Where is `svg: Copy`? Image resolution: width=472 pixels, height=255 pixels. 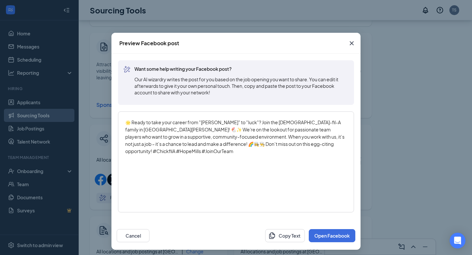
svg: Copy is located at coordinates (272, 236).